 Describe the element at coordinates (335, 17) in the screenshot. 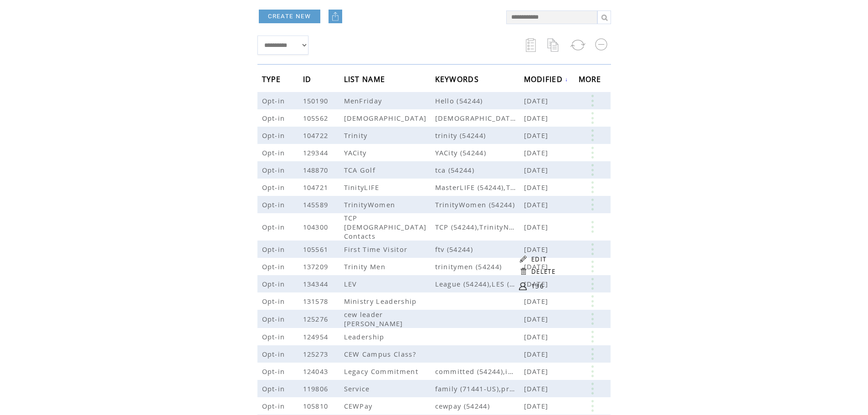

I see `img: upload.png` at that location.